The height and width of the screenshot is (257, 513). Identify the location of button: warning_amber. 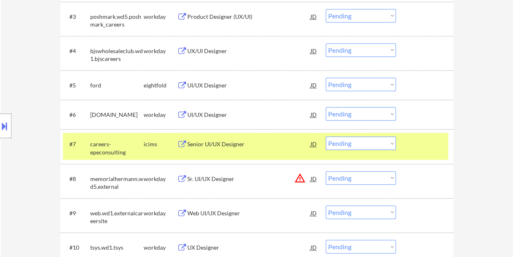
(300, 178).